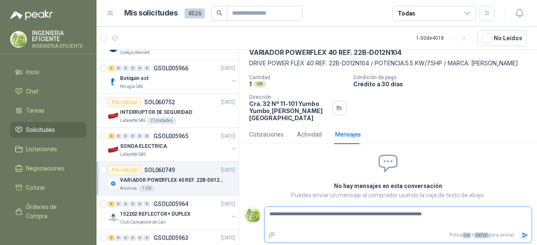 This screenshot has width=537, height=245. I want to click on p: Perugia SAS, so click(131, 87).